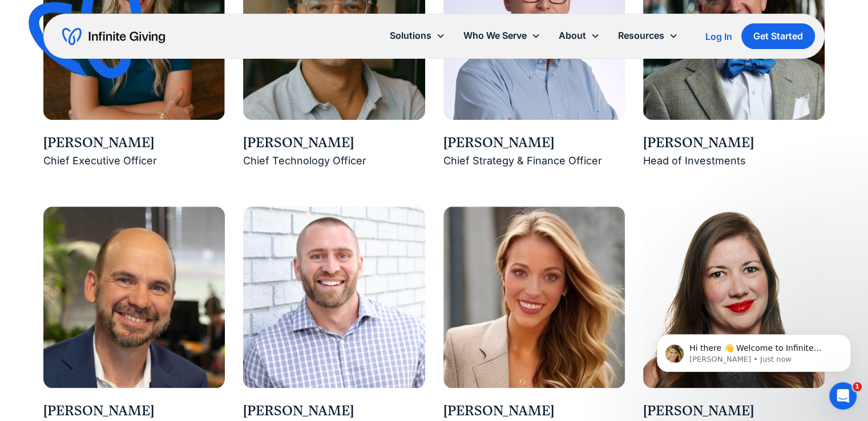  I want to click on img: Profile image for Kasey, so click(35, 43).